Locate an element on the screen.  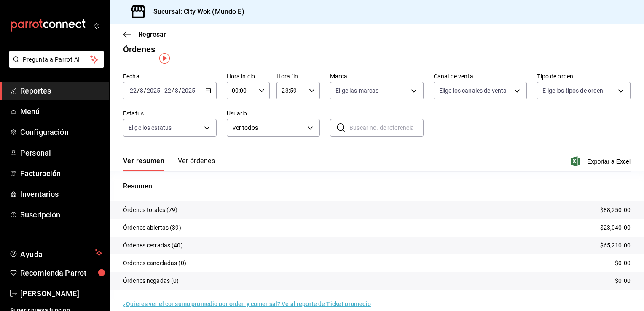
span: Elige los tipos de orden is located at coordinates (573, 90).